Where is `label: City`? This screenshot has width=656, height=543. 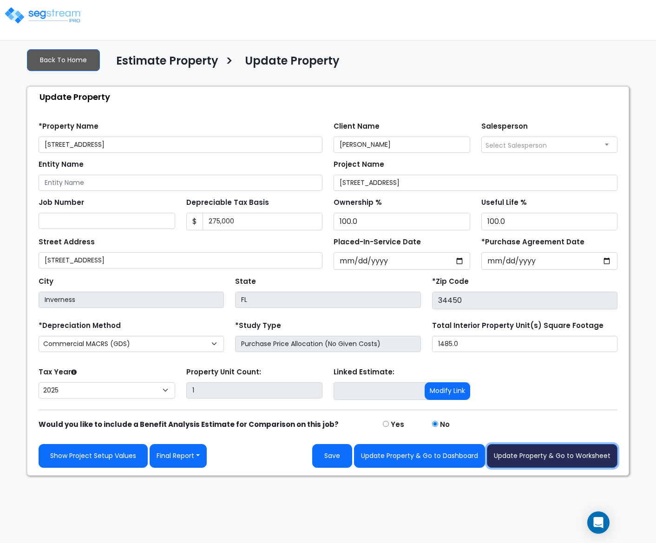 label: City is located at coordinates (46, 282).